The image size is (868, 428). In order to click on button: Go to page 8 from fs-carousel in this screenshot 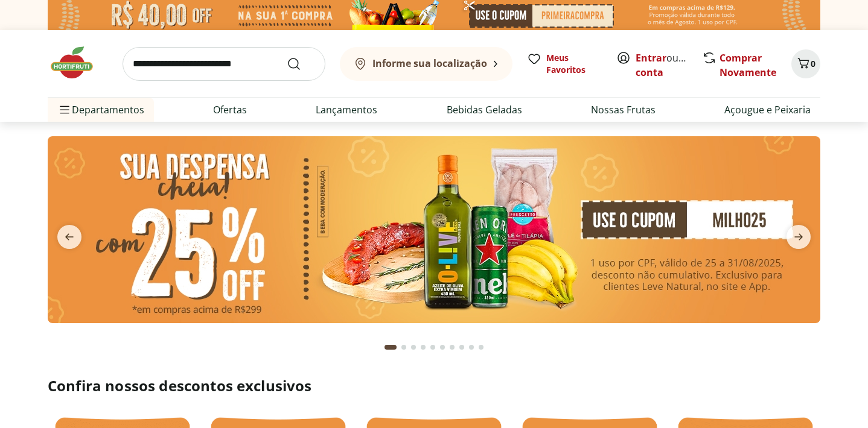, I will do `click(461, 347)`.